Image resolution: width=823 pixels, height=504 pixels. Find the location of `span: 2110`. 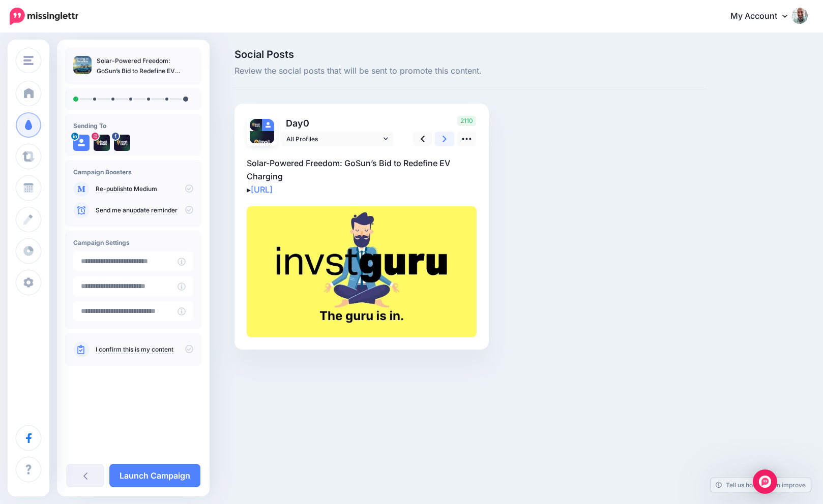

span: 2110 is located at coordinates (467, 121).